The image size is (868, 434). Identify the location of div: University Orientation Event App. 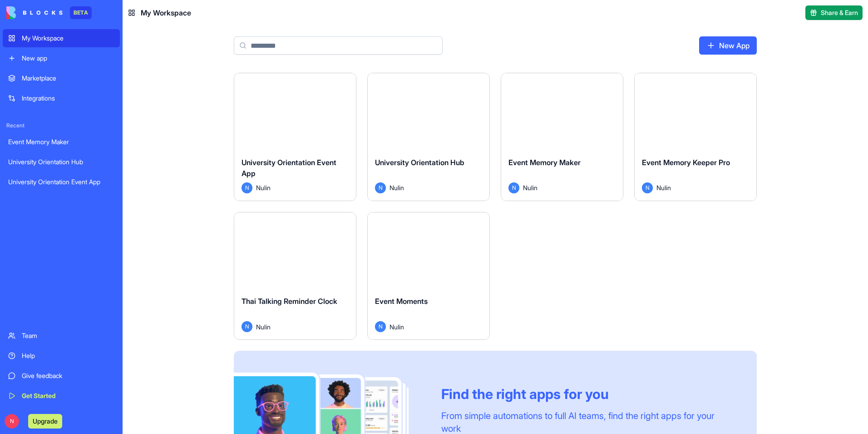
(61, 182).